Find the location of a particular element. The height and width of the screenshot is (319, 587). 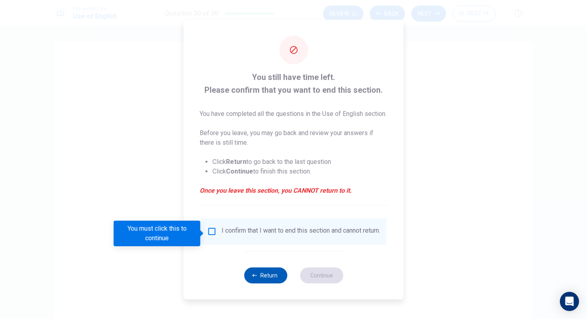

div: I confirm that I want to end this section and cannot return. is located at coordinates (301, 231).